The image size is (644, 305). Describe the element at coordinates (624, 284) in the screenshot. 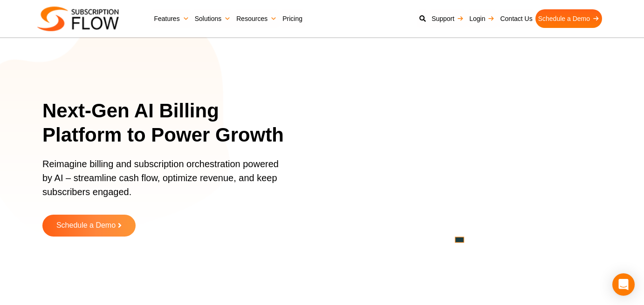

I see `div: Open Intercom Messenger` at that location.